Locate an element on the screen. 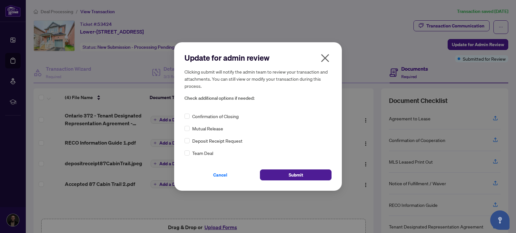  button: Submit is located at coordinates (296, 175).